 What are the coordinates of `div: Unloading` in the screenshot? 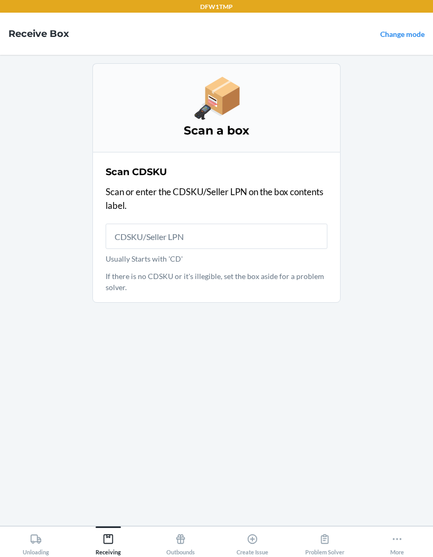 It's located at (36, 542).